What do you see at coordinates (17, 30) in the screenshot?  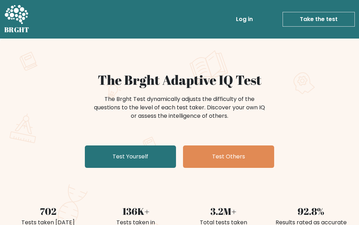 I see `h5: BRGHT` at bounding box center [17, 30].